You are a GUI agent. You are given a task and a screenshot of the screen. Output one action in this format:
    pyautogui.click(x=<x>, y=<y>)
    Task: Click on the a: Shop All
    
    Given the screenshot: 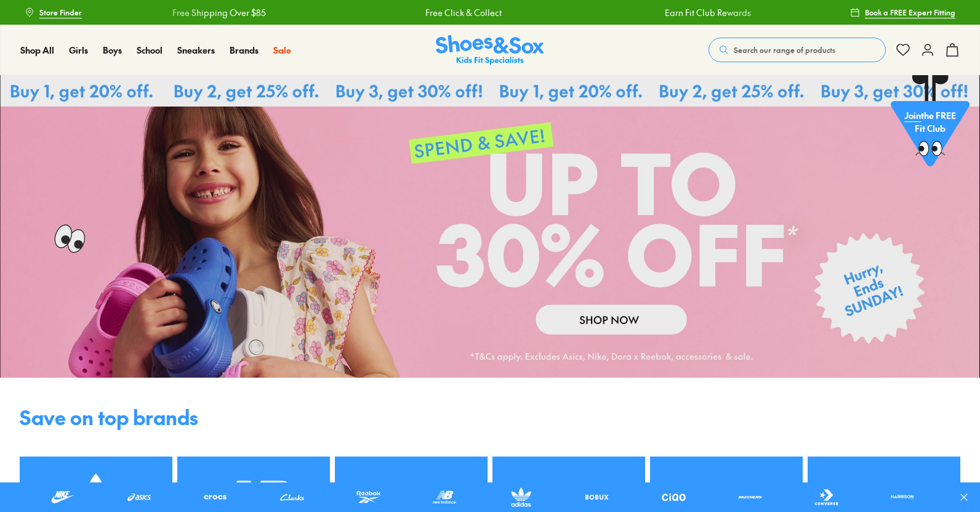 What is the action you would take?
    pyautogui.click(x=37, y=50)
    